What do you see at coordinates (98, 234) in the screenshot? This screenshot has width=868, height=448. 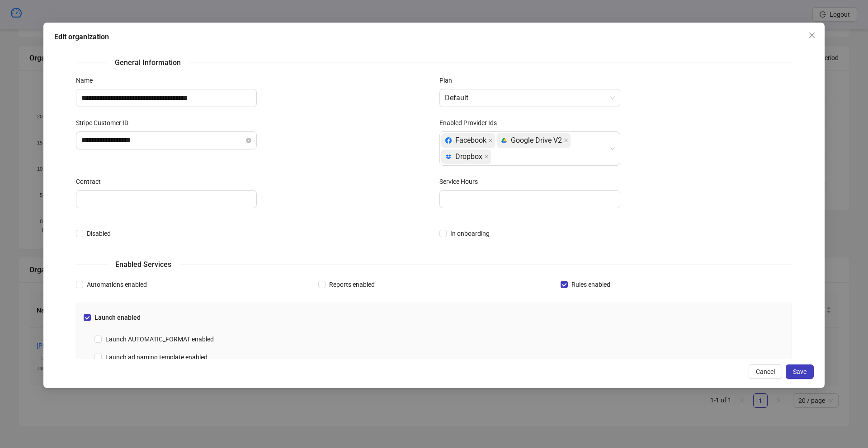 I see `span: Disabled` at bounding box center [98, 234].